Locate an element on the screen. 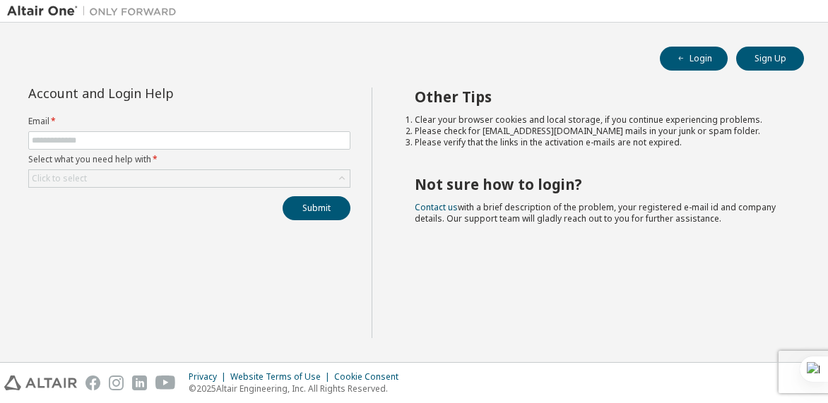 Image resolution: width=828 pixels, height=403 pixels. button: Submit is located at coordinates (316, 208).